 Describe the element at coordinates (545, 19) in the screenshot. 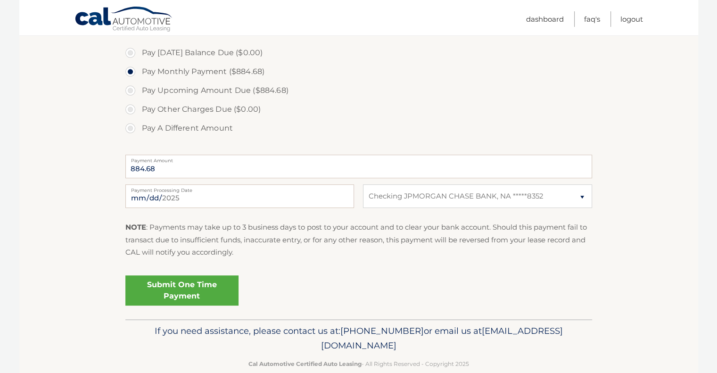

I see `a: Dashboard` at that location.